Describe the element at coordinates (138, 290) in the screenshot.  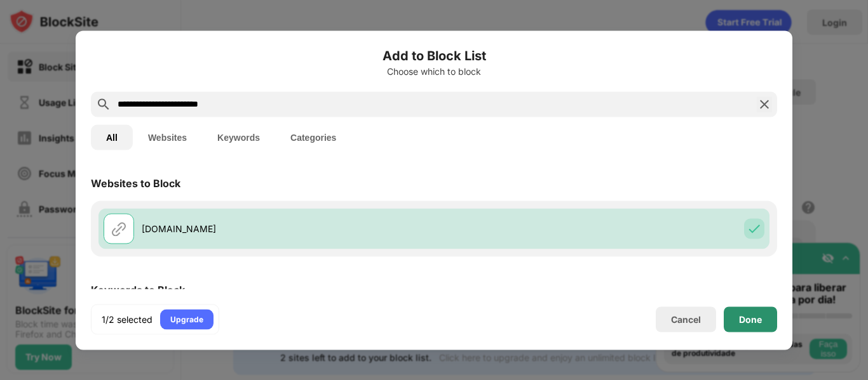
I see `div: Keywords to Block` at that location.